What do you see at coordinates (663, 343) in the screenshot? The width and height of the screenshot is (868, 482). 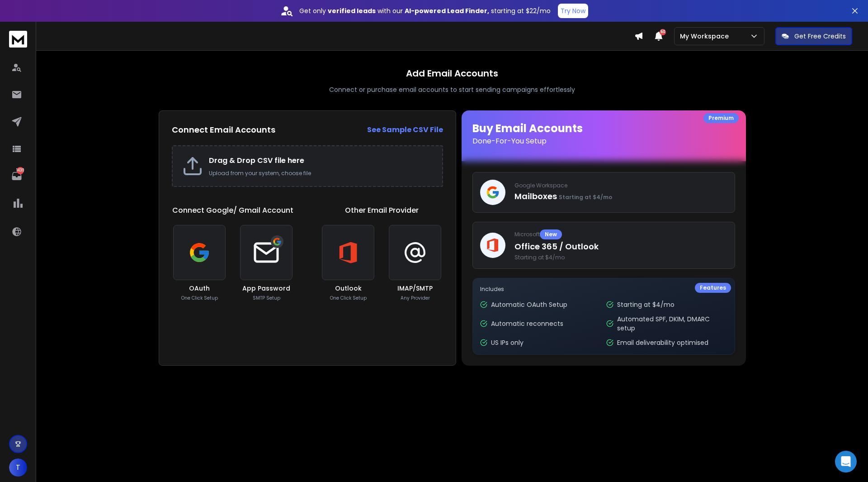 I see `p: Email deliverability optimised` at bounding box center [663, 343].